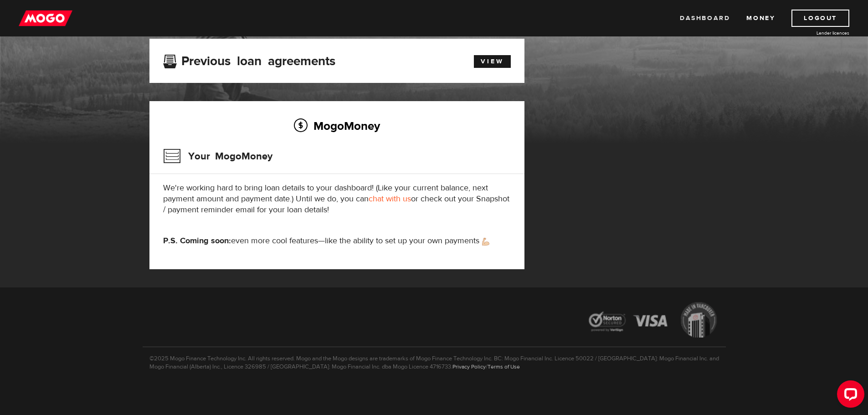 This screenshot has width=868, height=415. Describe the element at coordinates (760, 18) in the screenshot. I see `a: Money` at that location.